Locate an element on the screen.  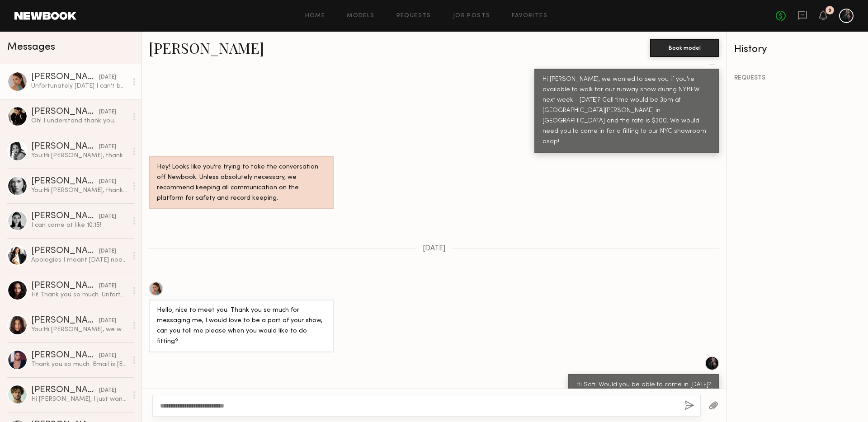
div: Hey! Looks like you’re trying to take the conversation off Newbook. Unless absolutely necessary, ... is located at coordinates (241, 183).